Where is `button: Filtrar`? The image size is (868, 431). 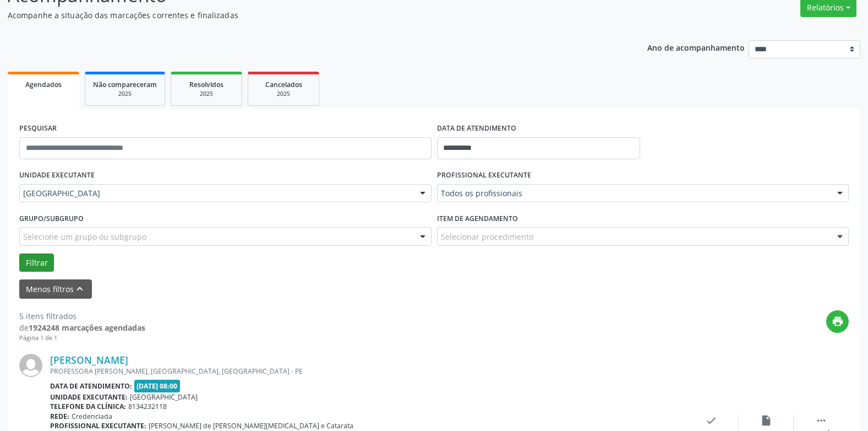 button: Filtrar is located at coordinates (36, 262).